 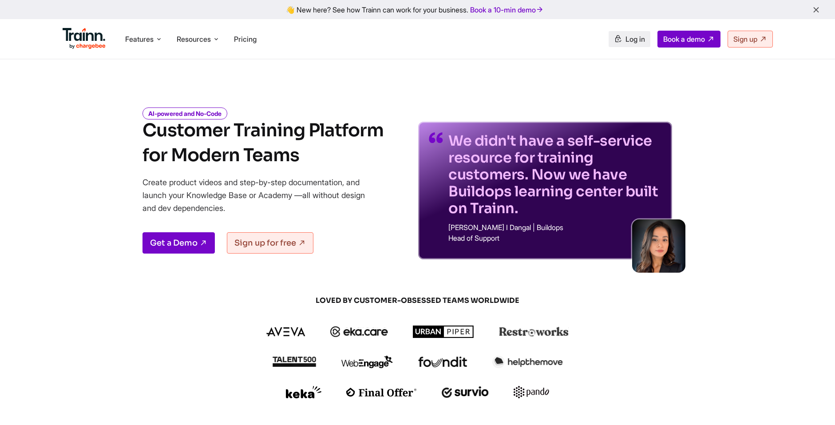 What do you see at coordinates (534, 332) in the screenshot?
I see `img: restroworks logo` at bounding box center [534, 332].